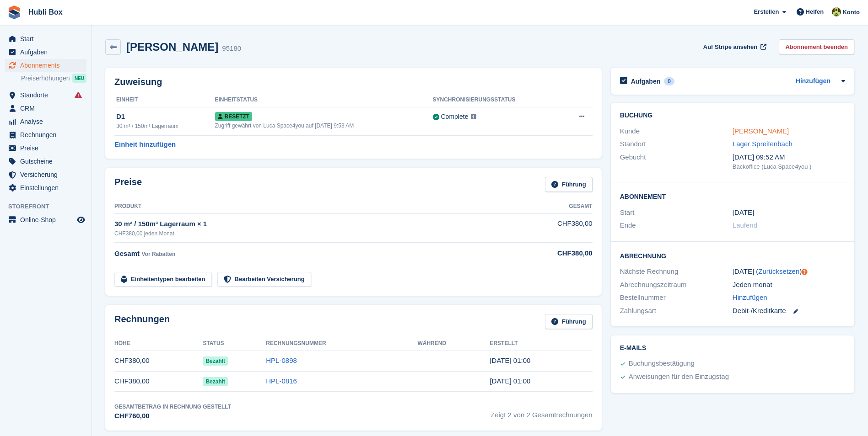 The width and height of the screenshot is (868, 436). Describe the element at coordinates (48, 95) in the screenshot. I see `span: Standorte` at that location.